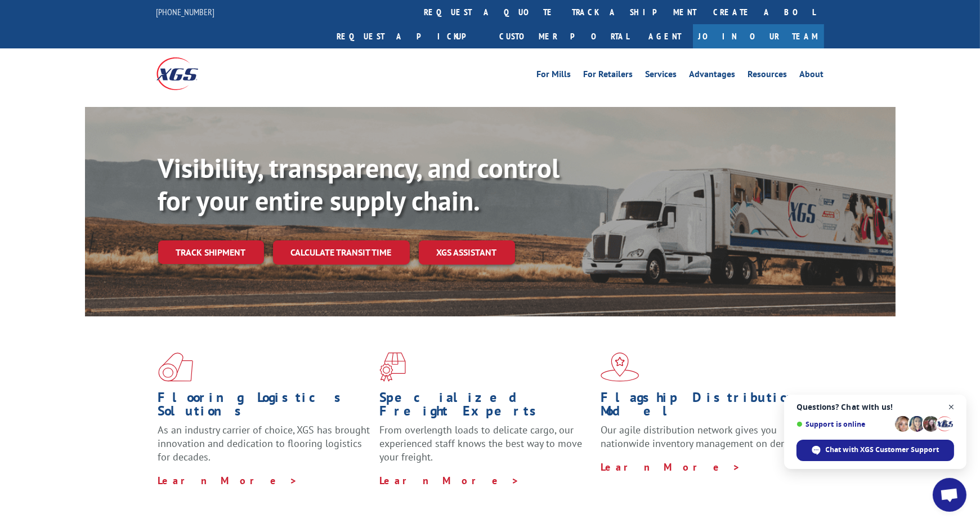 The image size is (980, 523). What do you see at coordinates (951, 407) in the screenshot?
I see `span: Close chat` at bounding box center [951, 407].